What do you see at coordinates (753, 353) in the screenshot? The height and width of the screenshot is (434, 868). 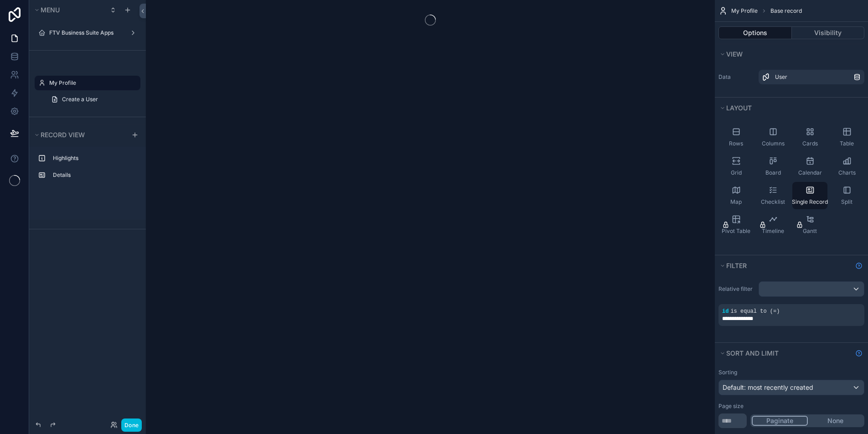 I see `span: Sort And Limit` at bounding box center [753, 353].